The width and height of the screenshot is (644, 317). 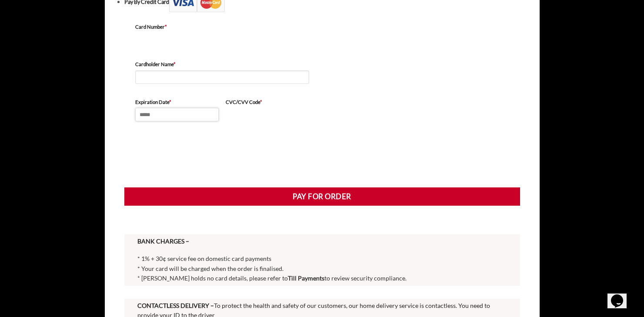 What do you see at coordinates (306, 278) in the screenshot?
I see `strong: Till Payments` at bounding box center [306, 278].